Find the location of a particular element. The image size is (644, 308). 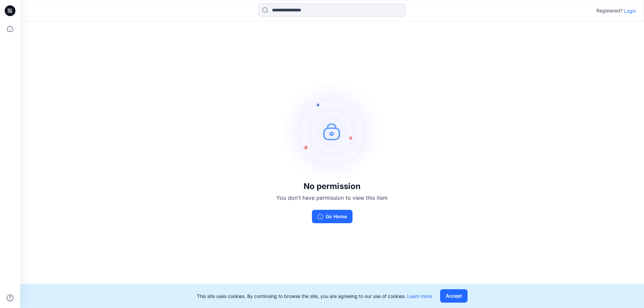

p: Login is located at coordinates (630, 11).